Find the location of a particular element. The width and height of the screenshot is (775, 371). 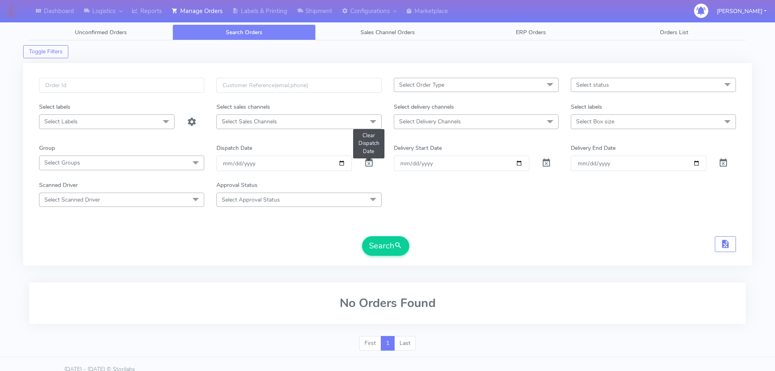

span: Select Labels is located at coordinates (61, 121).